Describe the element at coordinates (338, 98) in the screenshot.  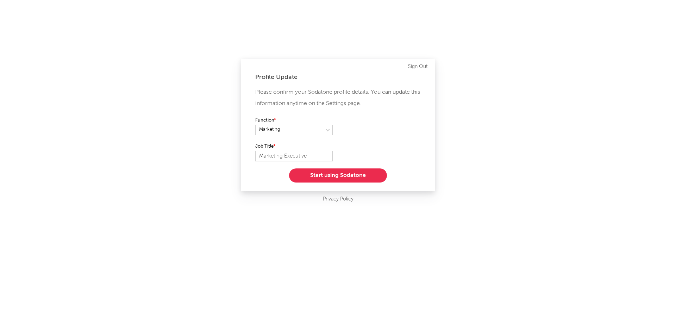
I see `p: Please confirm your Sodatone profile details. You can update this information anytime on the Sett...` at that location.